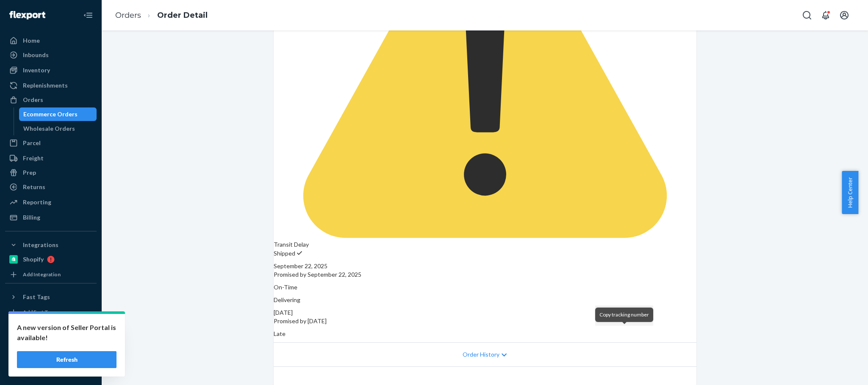  I want to click on p: Promised by September 22, 2025, so click(485, 275).